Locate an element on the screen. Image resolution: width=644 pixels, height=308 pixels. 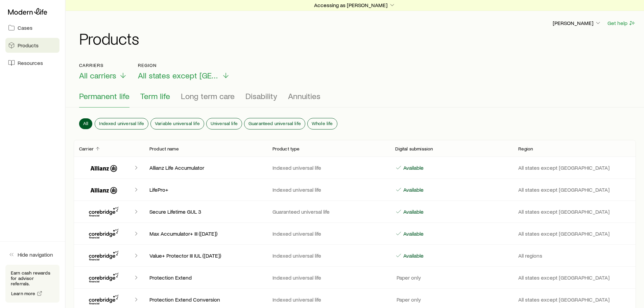
span: Whole life is located at coordinates (322, 124).